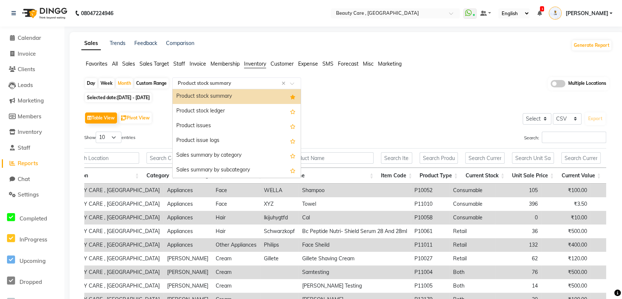  I want to click on input: Search Product Name, so click(322, 158).